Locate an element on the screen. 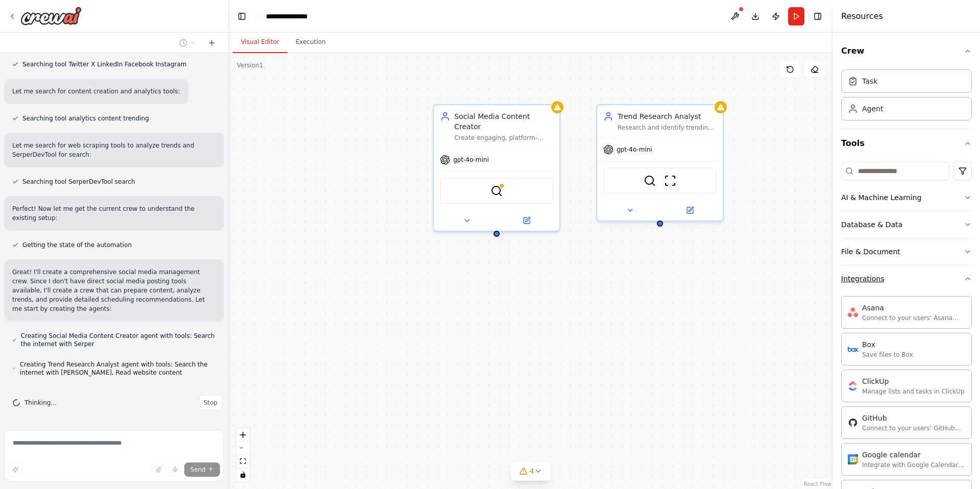  img: Github is located at coordinates (852, 423).